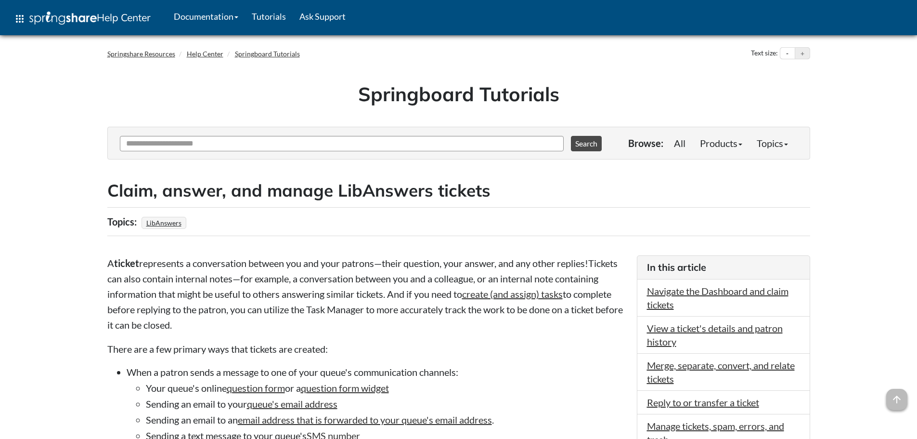 This screenshot has width=917, height=439. I want to click on a: LibAnswers, so click(164, 222).